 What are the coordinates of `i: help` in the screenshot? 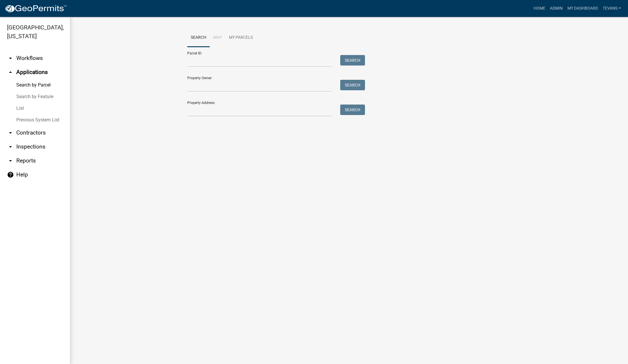 It's located at (10, 175).